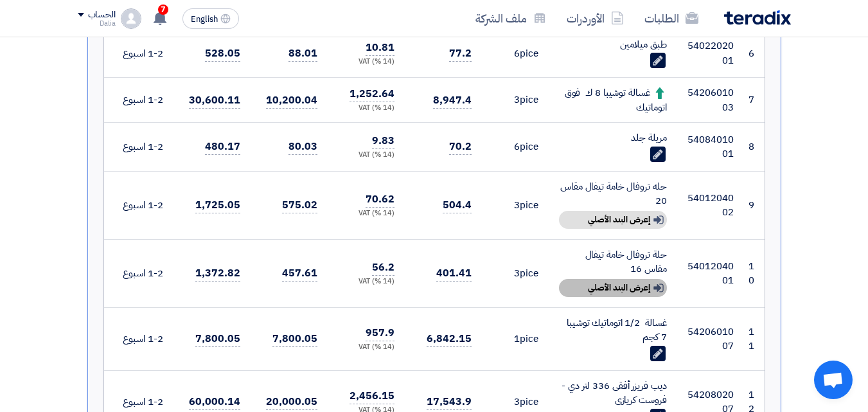 This screenshot has width=868, height=412. I want to click on span: 30,600.11, so click(214, 100).